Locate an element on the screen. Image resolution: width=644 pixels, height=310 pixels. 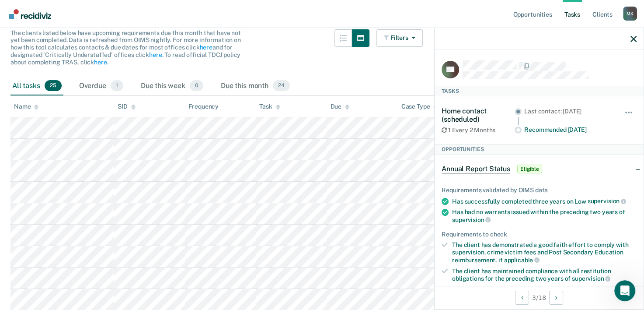
button: Profile dropdown button is located at coordinates (630, 14).